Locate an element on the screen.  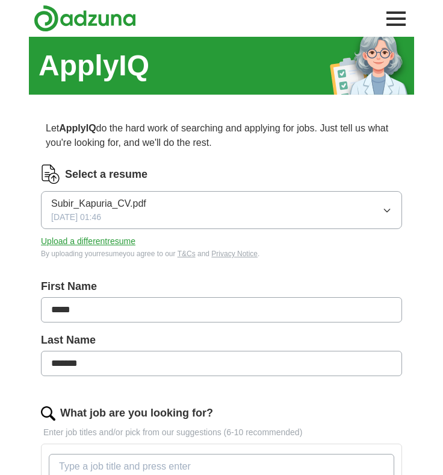
img: Adzuna logo is located at coordinates (85, 18).